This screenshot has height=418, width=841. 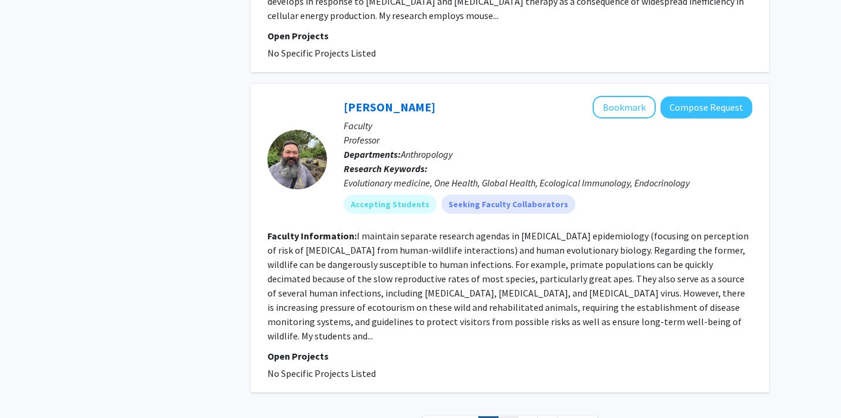 I want to click on b: Departments:, so click(x=372, y=154).